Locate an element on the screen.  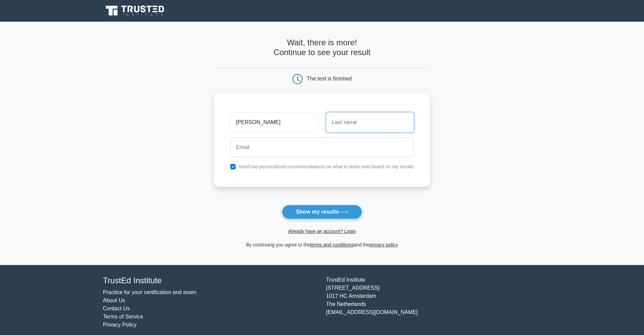
button: Show my results is located at coordinates (322, 212).